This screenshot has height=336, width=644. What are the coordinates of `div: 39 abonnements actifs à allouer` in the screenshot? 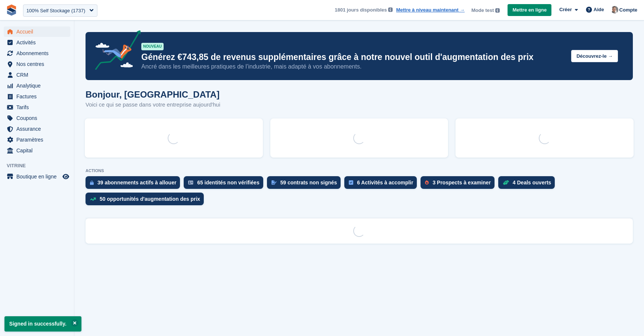 It's located at (137, 182).